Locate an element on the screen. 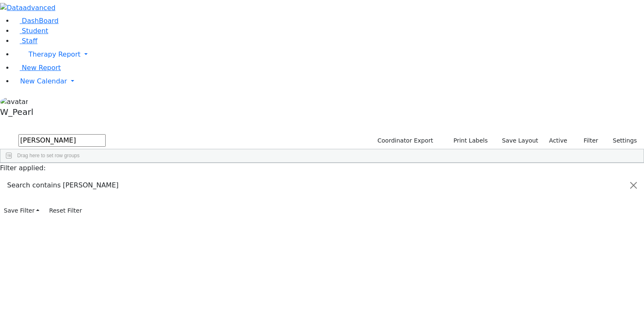 The image size is (644, 317). label: Active is located at coordinates (558, 141).